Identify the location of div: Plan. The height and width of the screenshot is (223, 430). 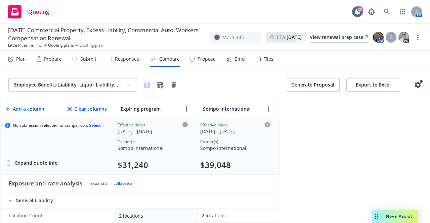
(21, 59).